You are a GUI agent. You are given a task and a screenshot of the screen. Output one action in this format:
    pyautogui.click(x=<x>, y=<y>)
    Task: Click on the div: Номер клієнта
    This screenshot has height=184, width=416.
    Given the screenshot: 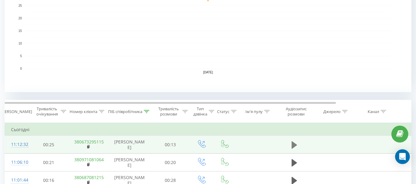 What is the action you would take?
    pyautogui.click(x=83, y=112)
    